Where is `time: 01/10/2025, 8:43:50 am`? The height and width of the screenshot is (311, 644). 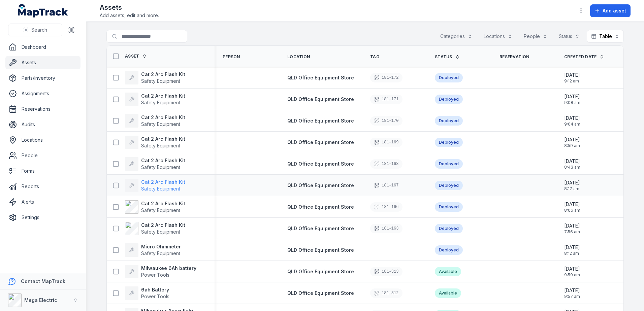 time: 01/10/2025, 8:43:50 am is located at coordinates (572, 164).